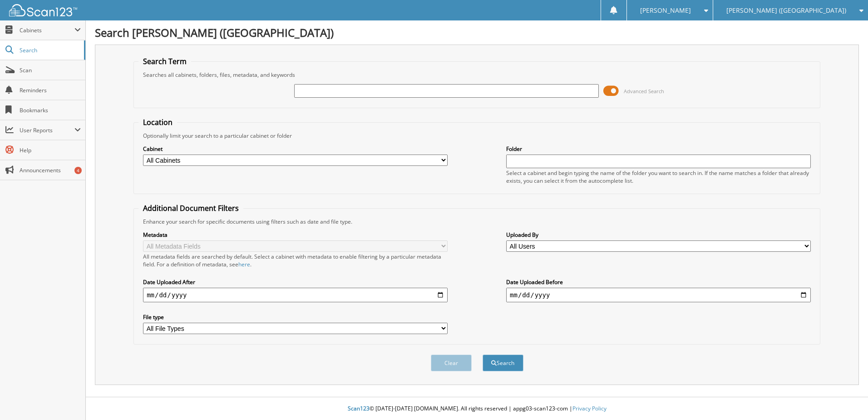 This screenshot has height=420, width=868. I want to click on label: Metadata, so click(295, 234).